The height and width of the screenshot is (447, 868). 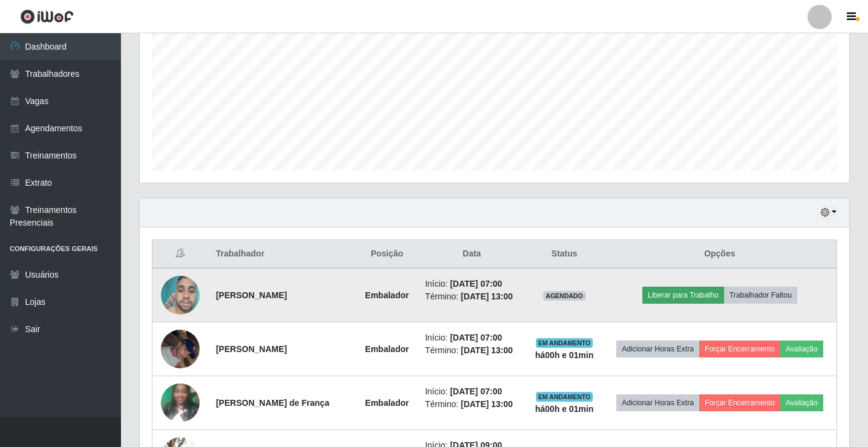 I want to click on th: Status, so click(x=563, y=254).